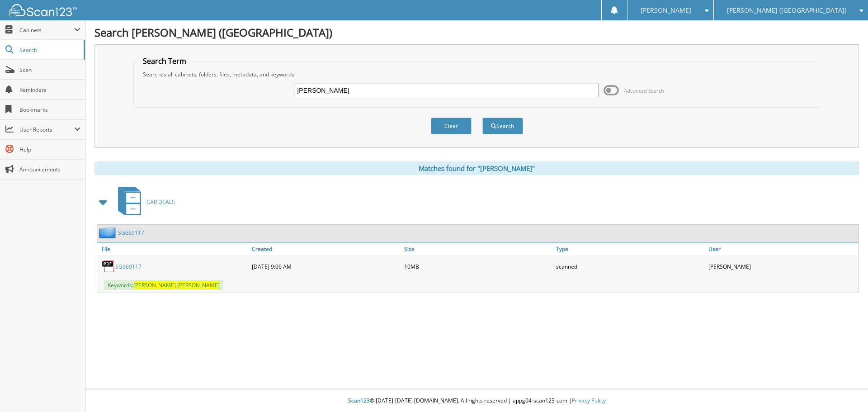 This screenshot has width=868, height=412. Describe the element at coordinates (326, 249) in the screenshot. I see `a: Created` at that location.